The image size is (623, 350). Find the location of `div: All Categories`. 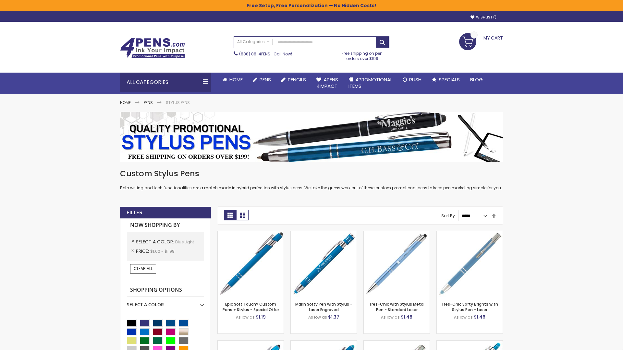

div: All Categories is located at coordinates (165, 82).